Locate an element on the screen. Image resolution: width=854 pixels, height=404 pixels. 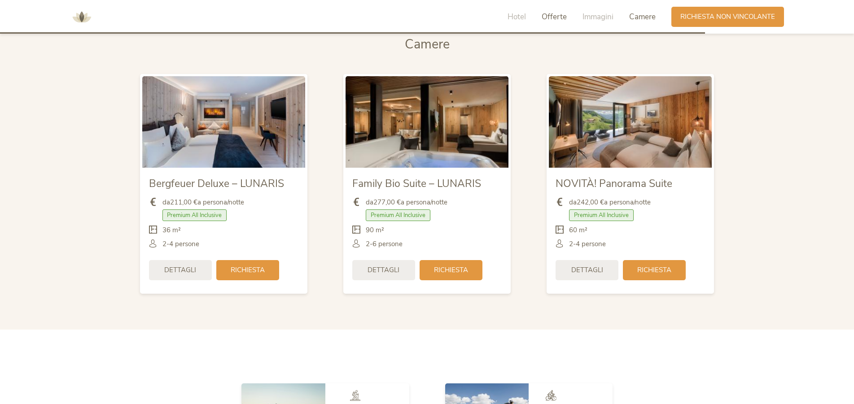
span: NOVITÀ! Panorama Suite is located at coordinates (614, 184).